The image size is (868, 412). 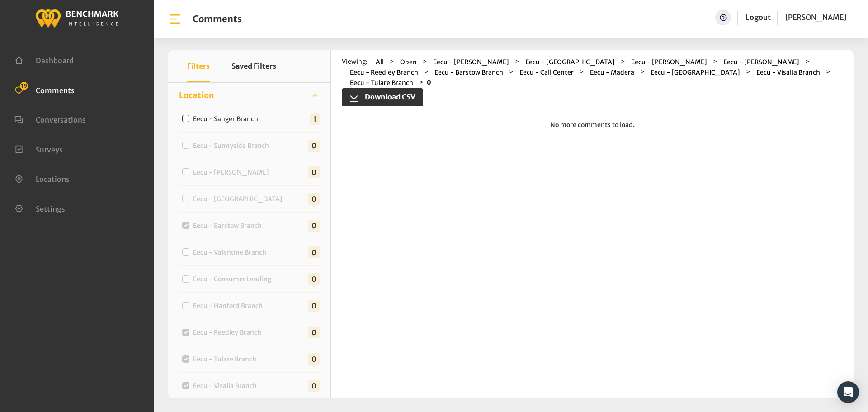 What do you see at coordinates (387, 97) in the screenshot?
I see `span: Download CSV` at bounding box center [387, 97].